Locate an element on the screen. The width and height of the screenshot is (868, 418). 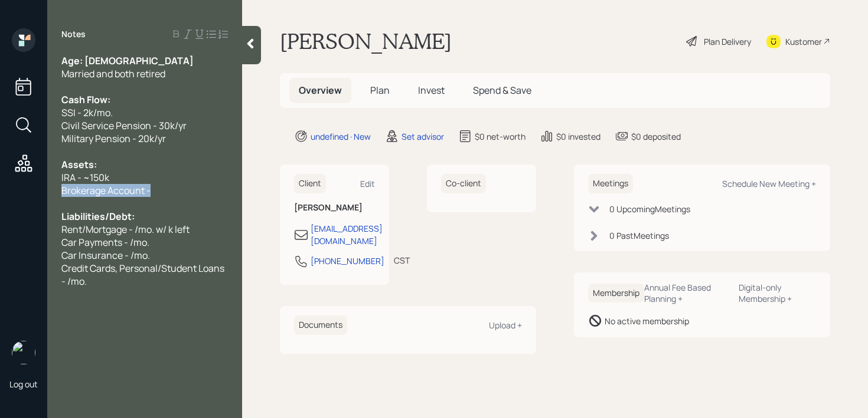
div: Upload + is located at coordinates (505, 325).